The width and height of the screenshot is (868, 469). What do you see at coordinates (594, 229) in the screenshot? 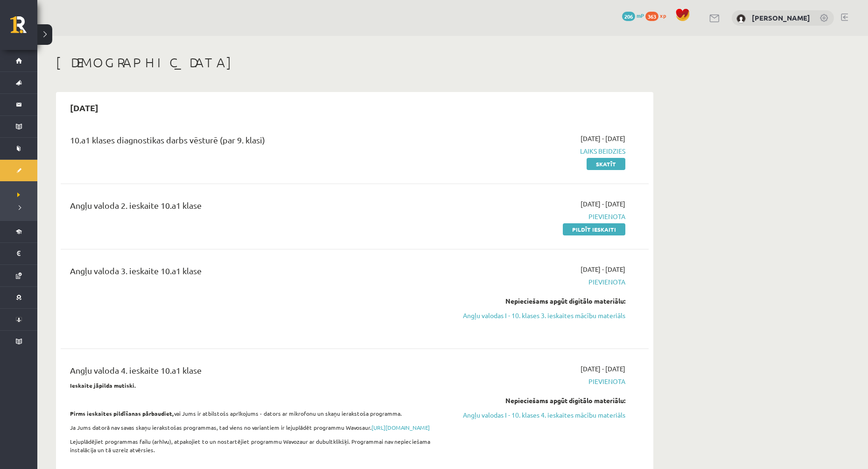
I see `a: Pildīt ieskaiti` at bounding box center [594, 229].